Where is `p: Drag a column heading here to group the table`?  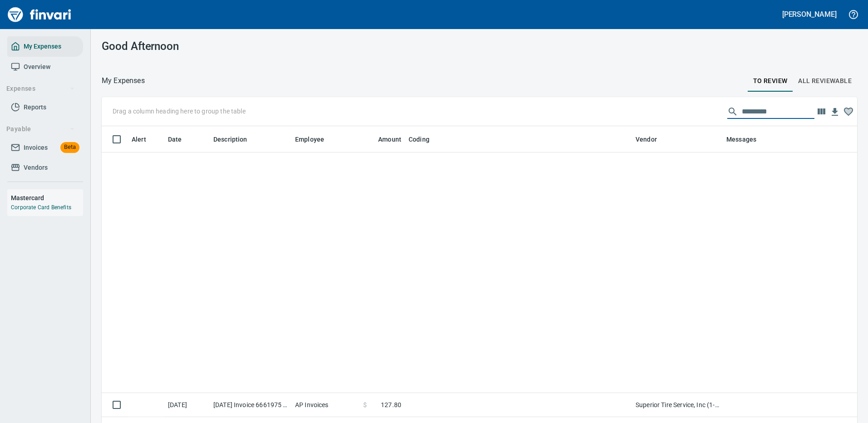 p: Drag a column heading here to group the table is located at coordinates (179, 111).